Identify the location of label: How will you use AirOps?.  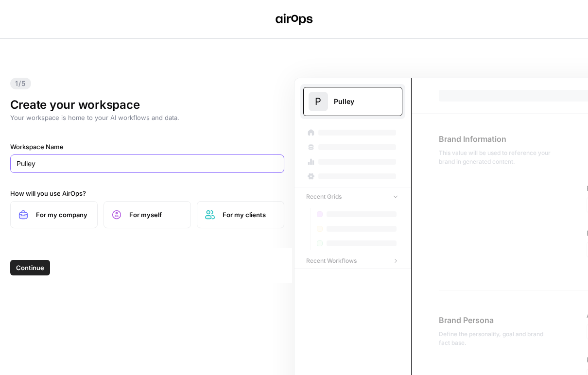
(147, 194).